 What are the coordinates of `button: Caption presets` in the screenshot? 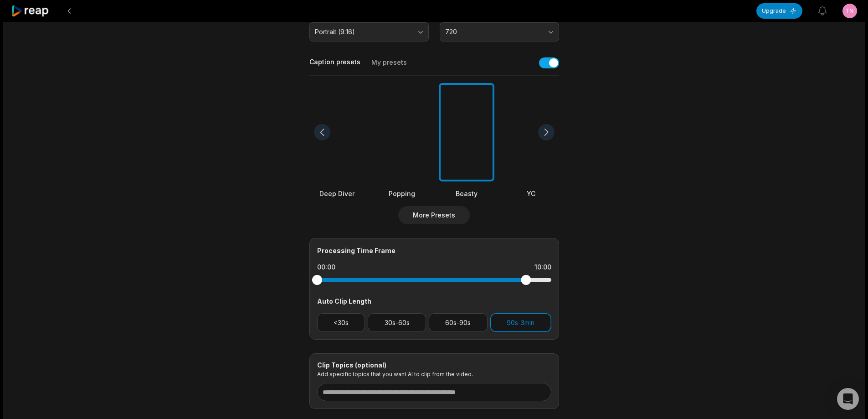 It's located at (335, 66).